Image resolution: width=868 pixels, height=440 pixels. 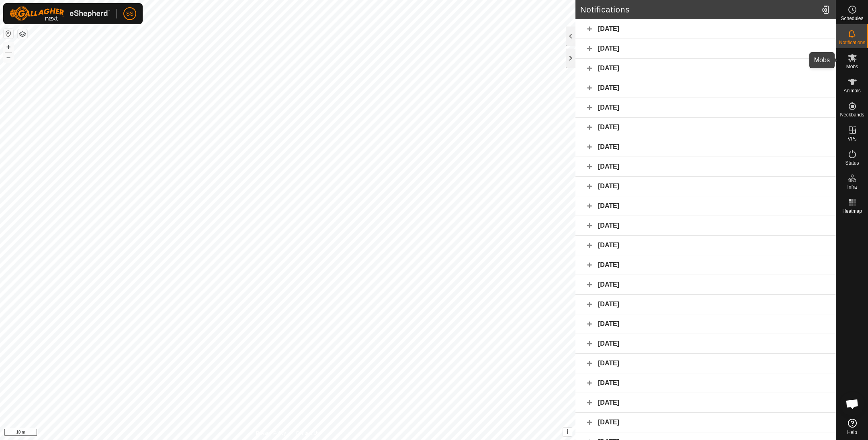 I want to click on a: Help, so click(x=852, y=427).